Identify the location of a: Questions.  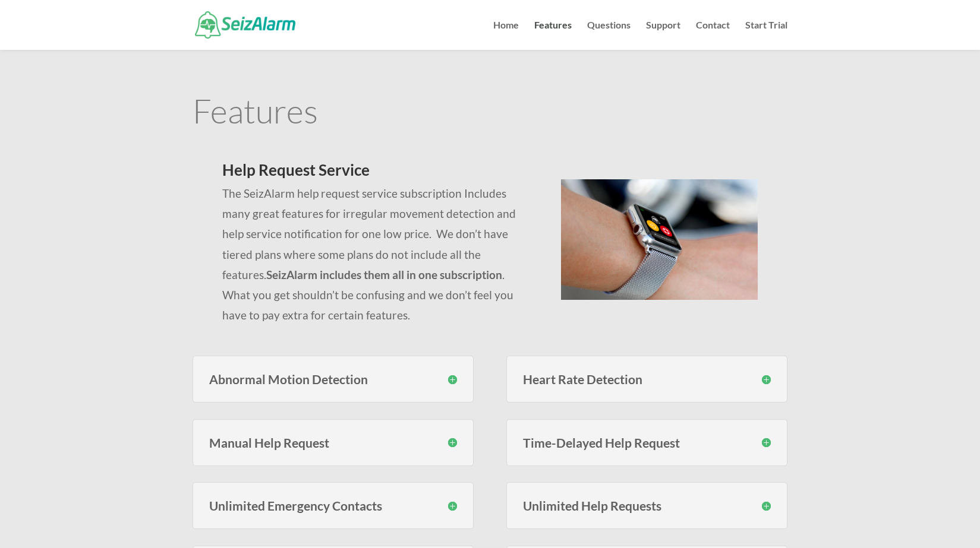
(608, 35).